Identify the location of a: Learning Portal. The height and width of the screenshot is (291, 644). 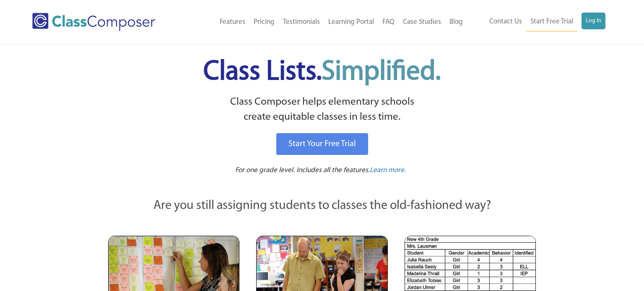
(351, 22).